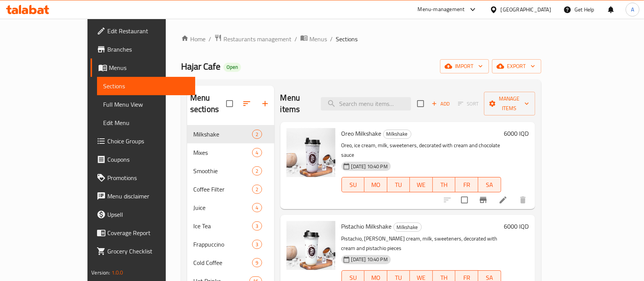 This screenshot has width=644, height=281. Describe the element at coordinates (146, 104) in the screenshot. I see `a: Full Menu View` at that location.